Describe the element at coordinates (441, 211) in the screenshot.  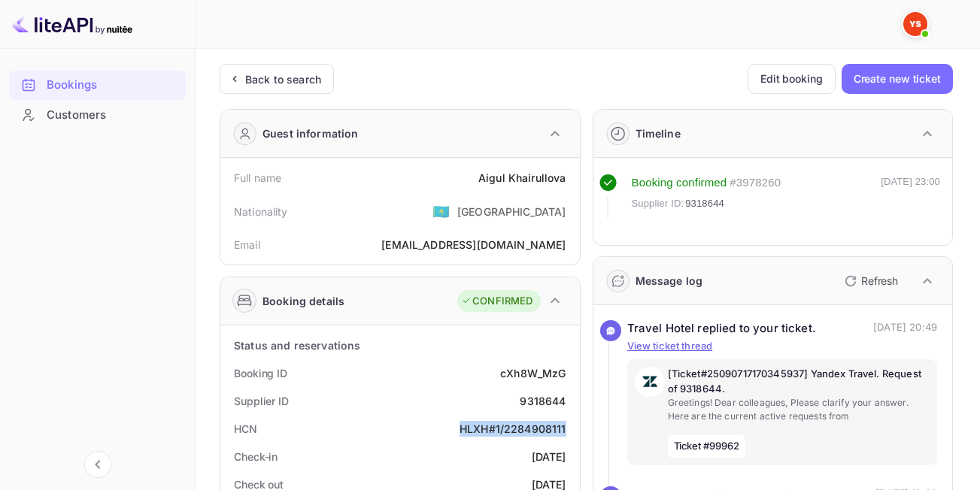
I see `span: United States` at that location.